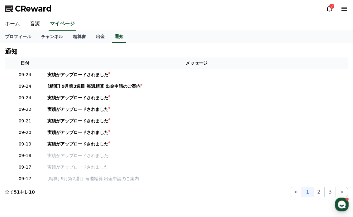  What do you see at coordinates (293, 207) in the screenshot?
I see `a: Settings` at bounding box center [293, 207].